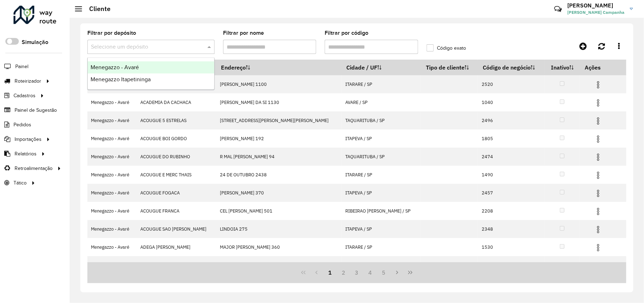  I want to click on button: 4, so click(370, 273).